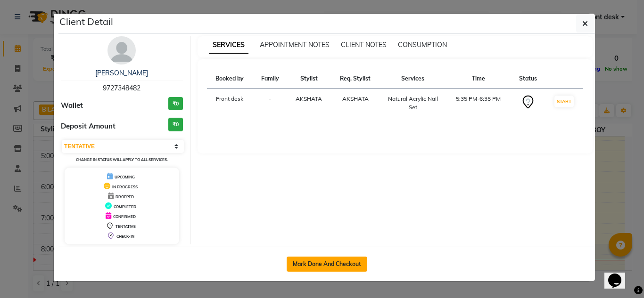 This screenshot has width=644, height=298. I want to click on td: Front desk, so click(230, 103).